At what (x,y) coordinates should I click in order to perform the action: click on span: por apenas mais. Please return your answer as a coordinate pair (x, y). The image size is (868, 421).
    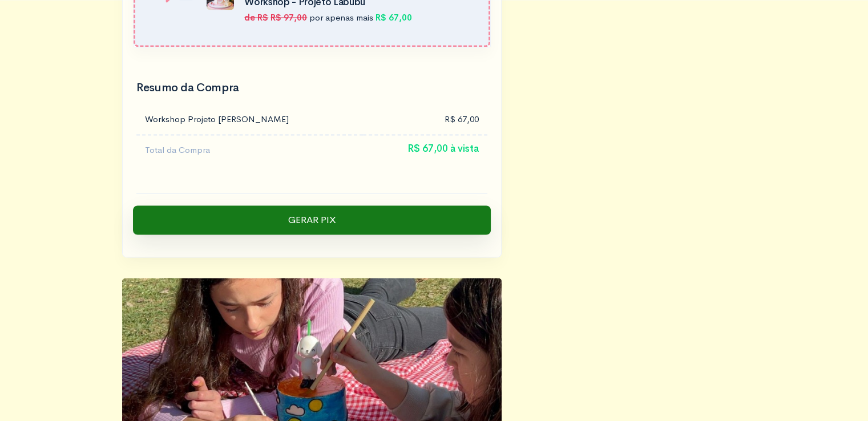
    Looking at the image, I should click on (341, 17).